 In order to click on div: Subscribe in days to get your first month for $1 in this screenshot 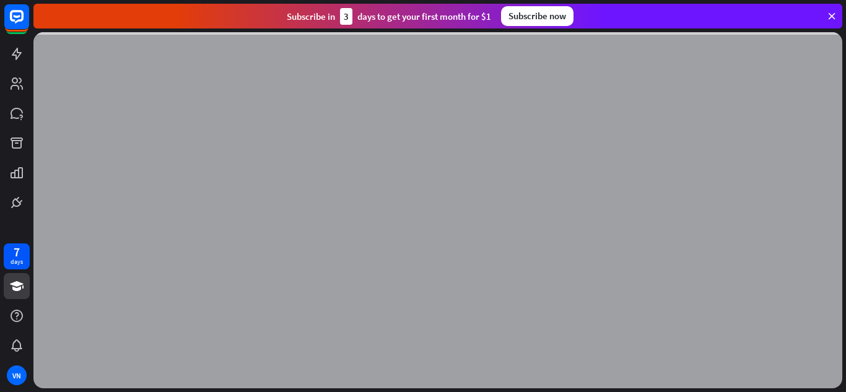, I will do `click(389, 16)`.